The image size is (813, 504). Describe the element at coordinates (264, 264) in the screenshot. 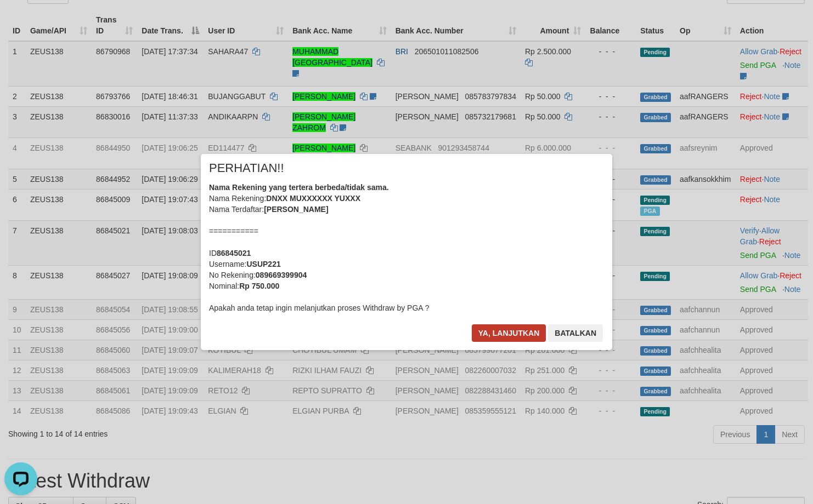

I see `b: USUP221` at that location.